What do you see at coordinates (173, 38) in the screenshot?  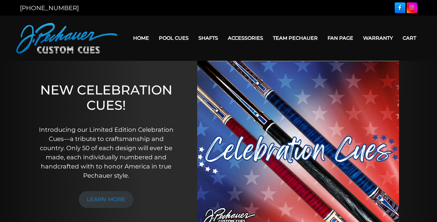 I see `a: Pool Cues` at bounding box center [173, 38].